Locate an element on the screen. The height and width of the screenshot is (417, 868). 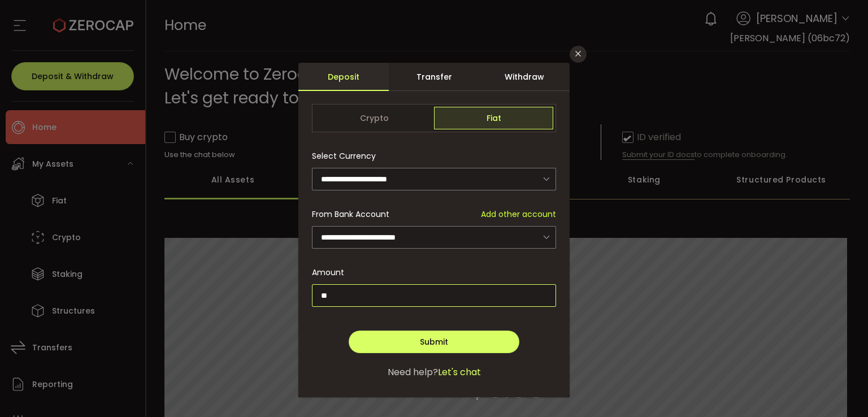
div: Withdraw is located at coordinates (524, 77).